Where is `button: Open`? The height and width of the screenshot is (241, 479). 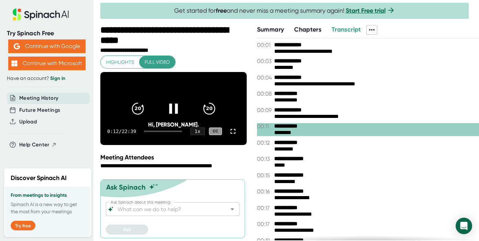 button: Open is located at coordinates (232, 209).